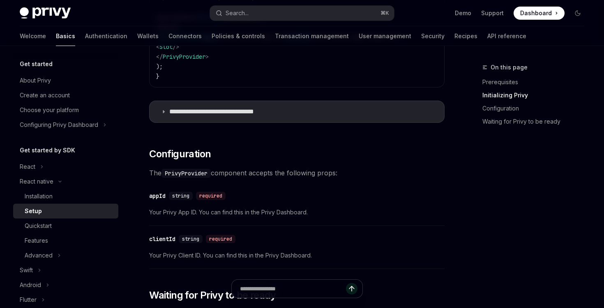 This screenshot has width=604, height=308. What do you see at coordinates (577, 13) in the screenshot?
I see `button: Toggle dark mode` at bounding box center [577, 13].